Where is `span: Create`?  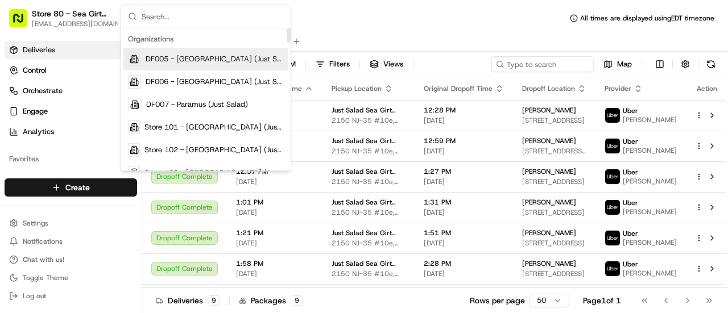
span: Create is located at coordinates (77, 188).